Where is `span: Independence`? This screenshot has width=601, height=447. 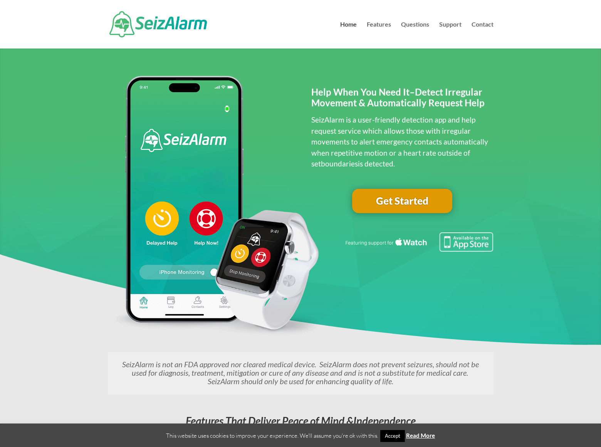 span: Independence is located at coordinates (384, 421).